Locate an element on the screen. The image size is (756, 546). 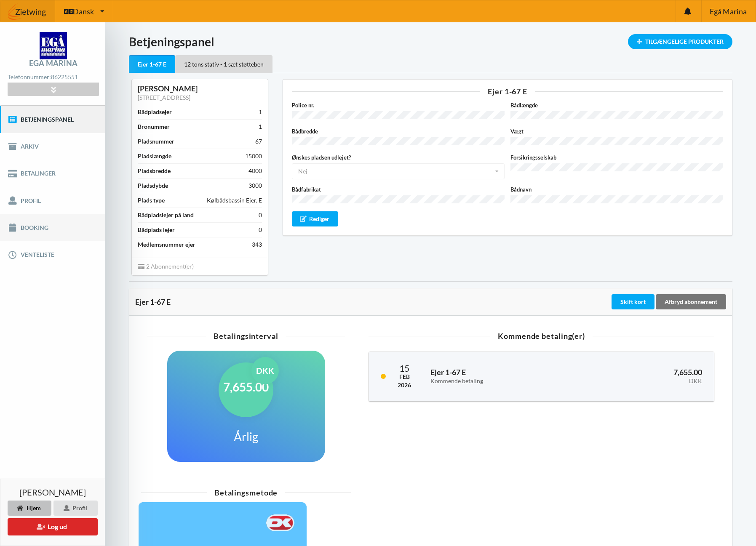
button: Log ud is located at coordinates (53, 527).